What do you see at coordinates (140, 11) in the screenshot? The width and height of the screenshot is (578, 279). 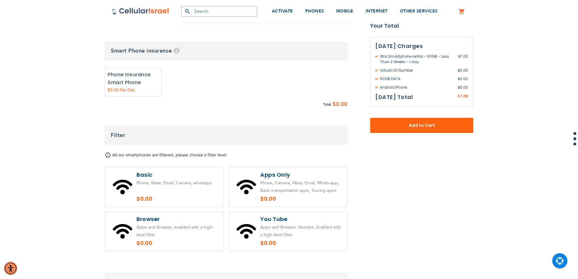 I see `img: Cellular Israel Logo` at bounding box center [140, 11].